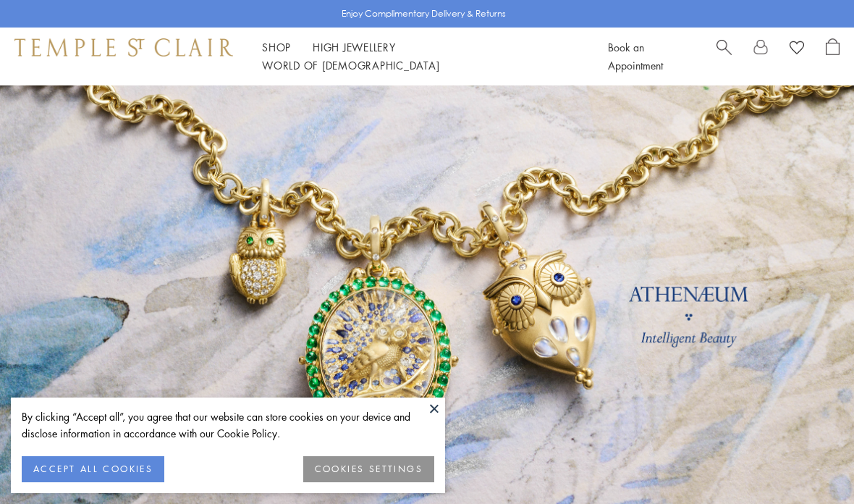 The width and height of the screenshot is (854, 504). What do you see at coordinates (354, 47) in the screenshot?
I see `a: High JewelleryHigh Jewellery` at bounding box center [354, 47].